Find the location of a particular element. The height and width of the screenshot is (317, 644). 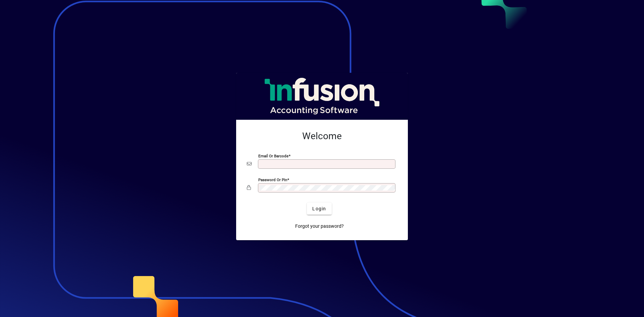

mat-label: Email or Barcode is located at coordinates (273, 156).